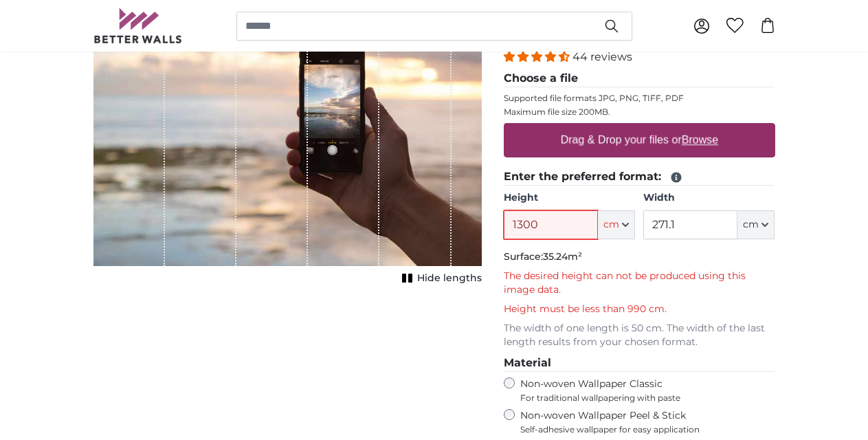  Describe the element at coordinates (440, 278) in the screenshot. I see `button: Hide lengths` at that location.